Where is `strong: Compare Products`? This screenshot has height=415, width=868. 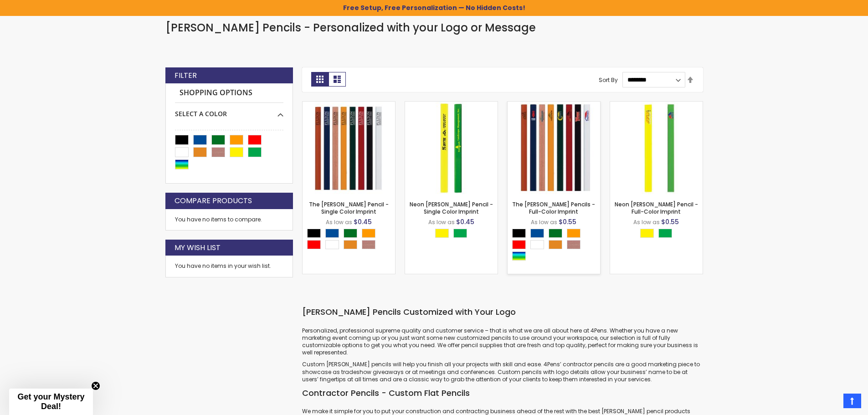
strong: Compare Products is located at coordinates (213, 201).